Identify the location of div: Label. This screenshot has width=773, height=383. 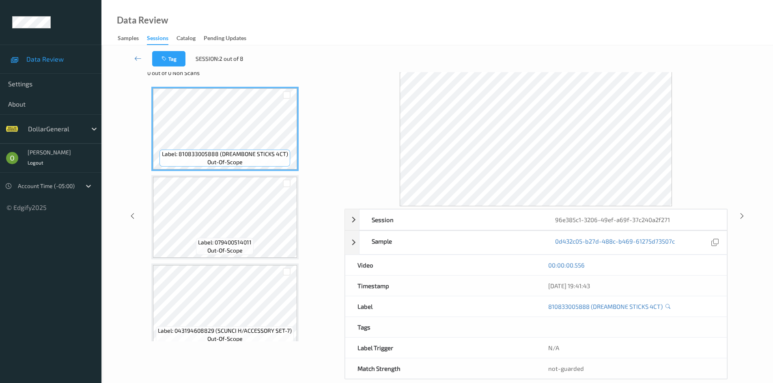
(441, 307).